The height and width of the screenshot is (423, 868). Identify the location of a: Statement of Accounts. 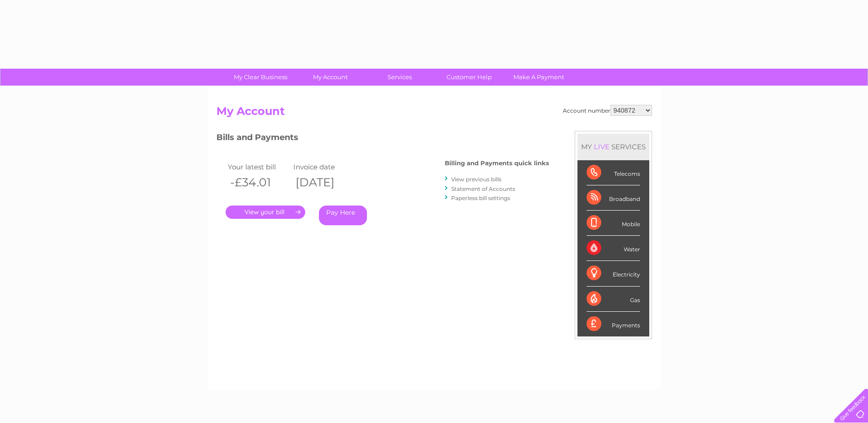
(483, 189).